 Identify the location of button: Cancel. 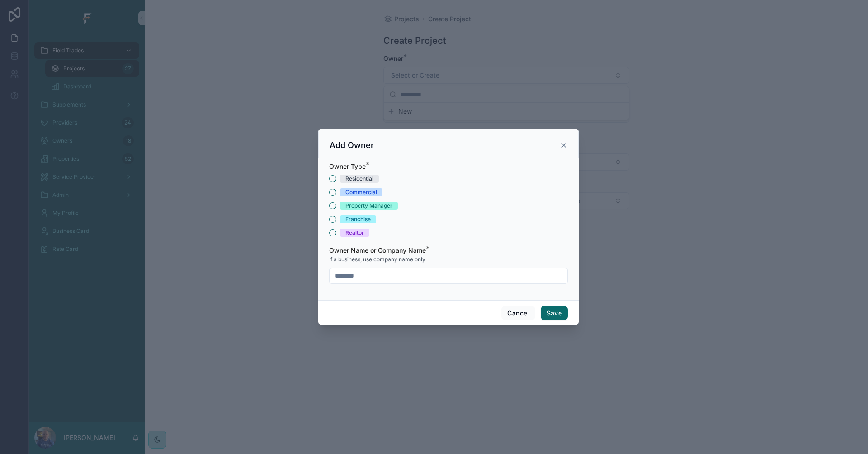
(518, 313).